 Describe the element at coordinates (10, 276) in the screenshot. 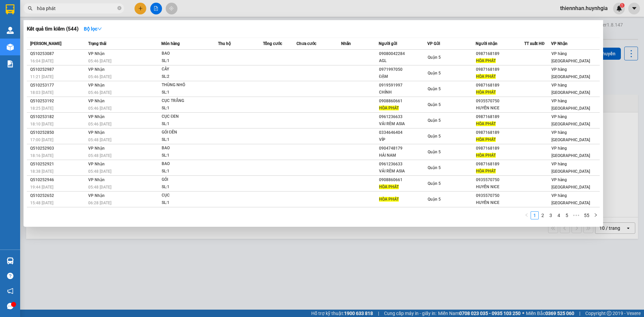

I see `span: question-circle` at that location.